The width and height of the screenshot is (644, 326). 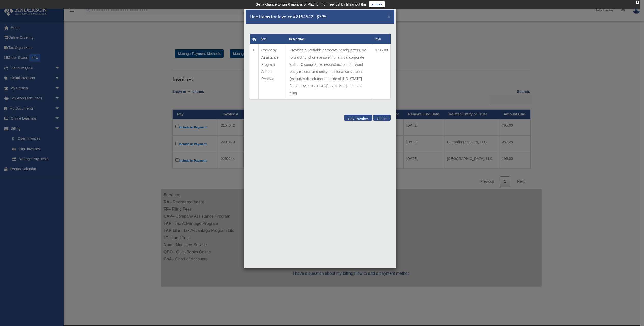 I want to click on td: Provides a verifiable corporate headquarters, mail forwarding, phone answering, annual corporate ..., so click(x=330, y=72).